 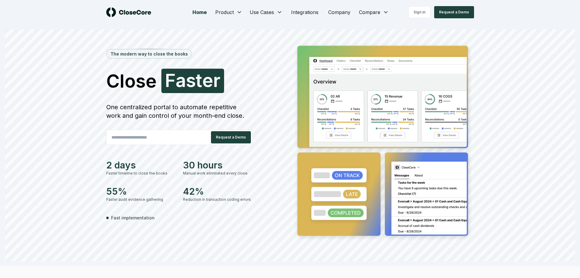 I want to click on span: e, so click(x=208, y=80).